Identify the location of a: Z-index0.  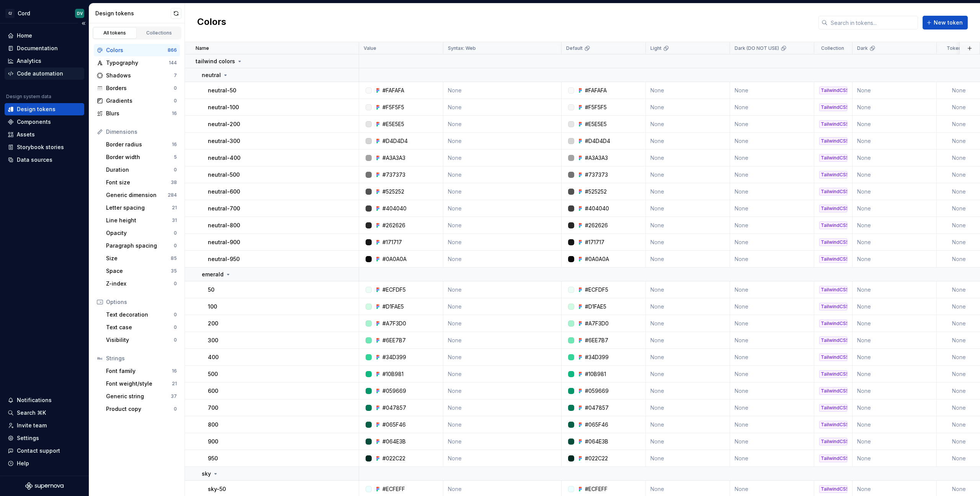
(141, 283).